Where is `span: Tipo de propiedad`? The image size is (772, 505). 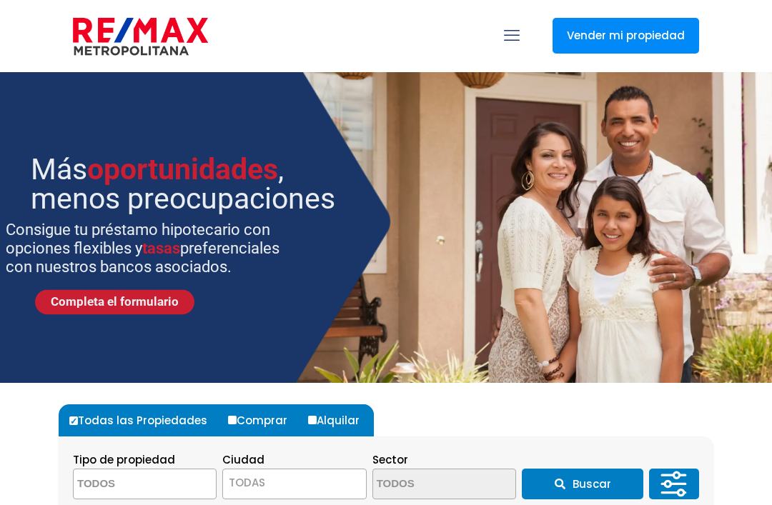
span: Tipo de propiedad is located at coordinates (124, 459).